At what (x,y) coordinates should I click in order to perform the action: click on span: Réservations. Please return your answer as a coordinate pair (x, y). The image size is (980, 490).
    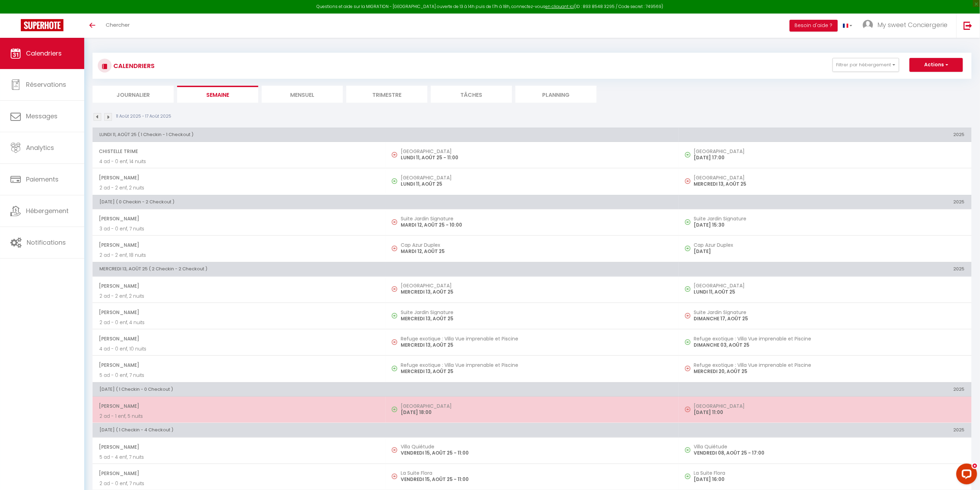
    Looking at the image, I should click on (46, 85).